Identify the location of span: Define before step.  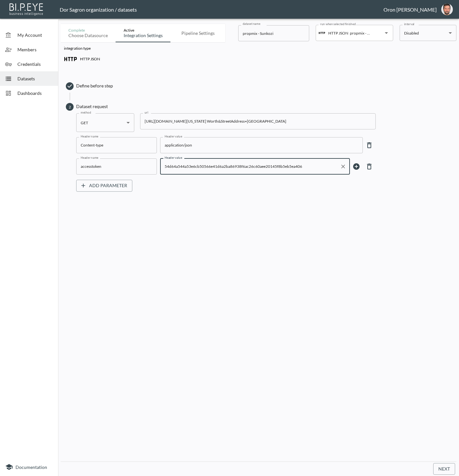
(265, 86).